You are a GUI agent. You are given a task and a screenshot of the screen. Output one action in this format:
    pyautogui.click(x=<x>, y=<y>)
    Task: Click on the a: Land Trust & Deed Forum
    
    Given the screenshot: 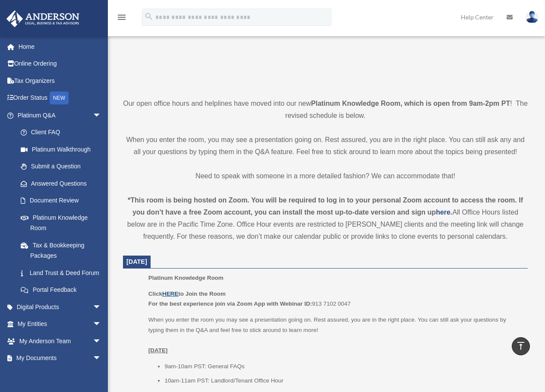 What is the action you would take?
    pyautogui.click(x=63, y=273)
    